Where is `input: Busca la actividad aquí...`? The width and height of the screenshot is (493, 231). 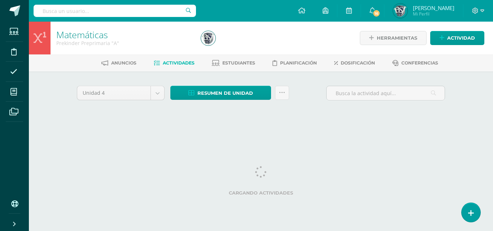 input: Busca la actividad aquí... is located at coordinates (386, 93).